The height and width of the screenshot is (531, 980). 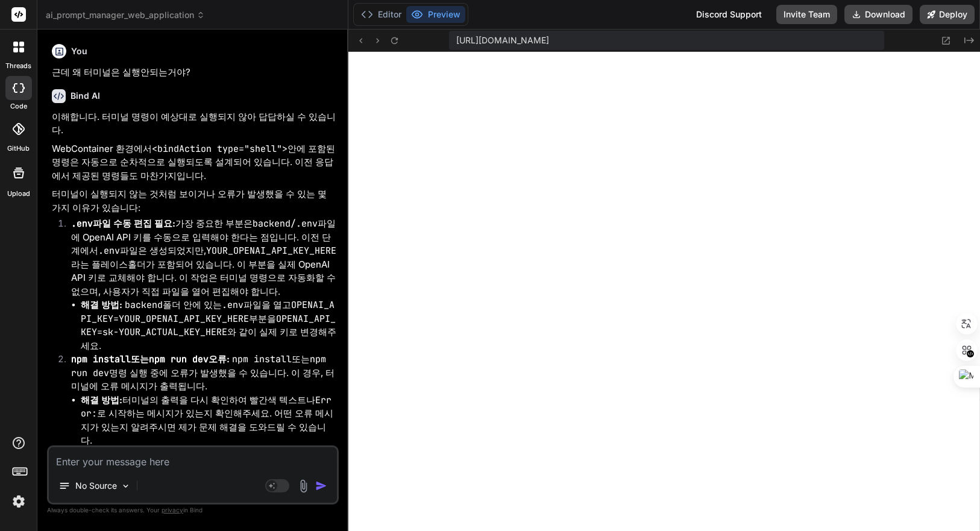 I want to click on label: code, so click(x=19, y=106).